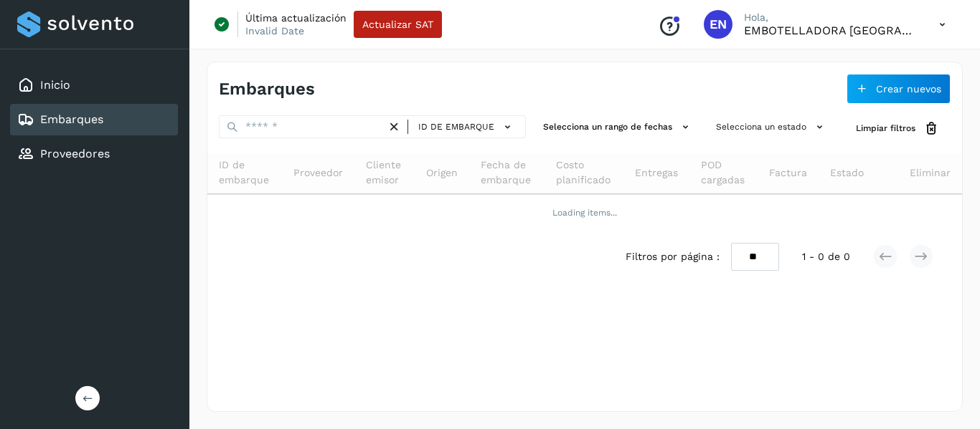  Describe the element at coordinates (898, 89) in the screenshot. I see `button: Crear nuevos` at that location.